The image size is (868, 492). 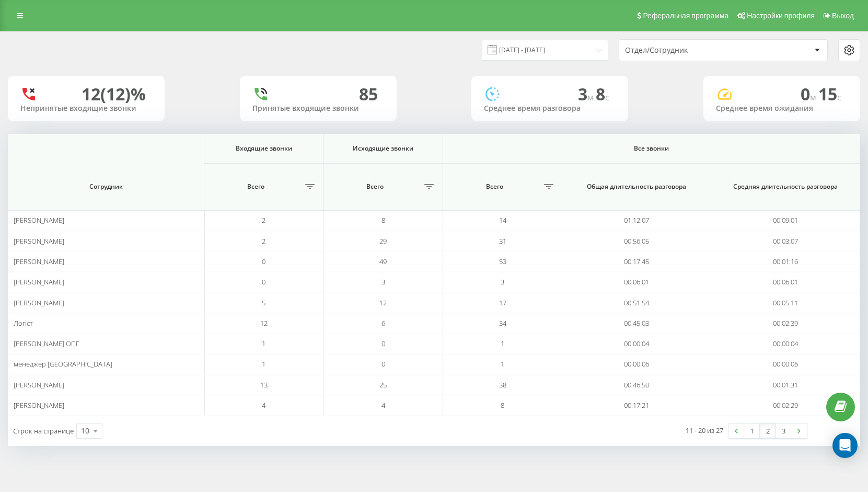 I want to click on td: 00:01:16, so click(x=786, y=261).